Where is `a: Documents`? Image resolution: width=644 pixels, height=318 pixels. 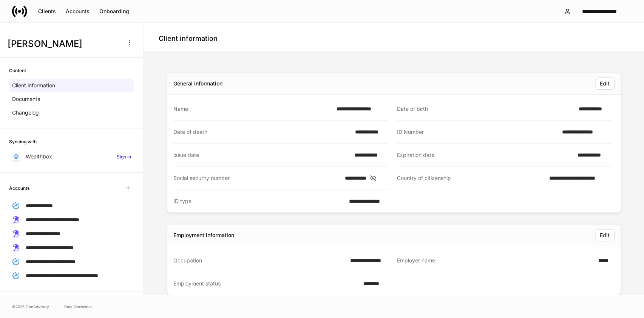 a: Documents is located at coordinates (72, 99).